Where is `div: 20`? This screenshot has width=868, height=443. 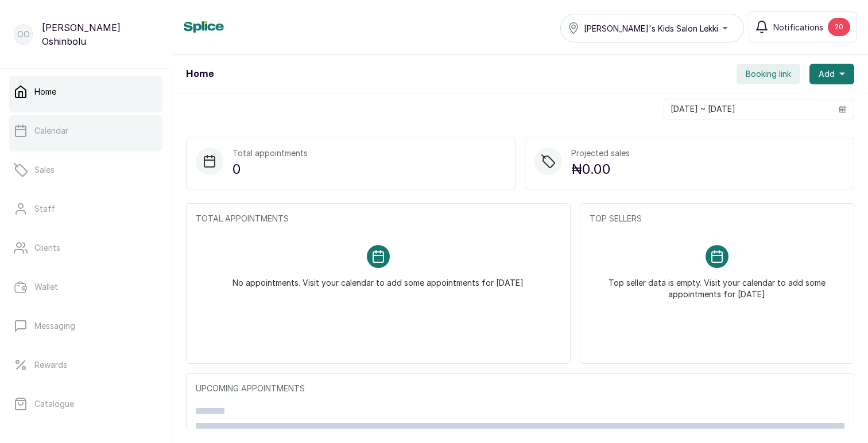
div: 20 is located at coordinates (839, 27).